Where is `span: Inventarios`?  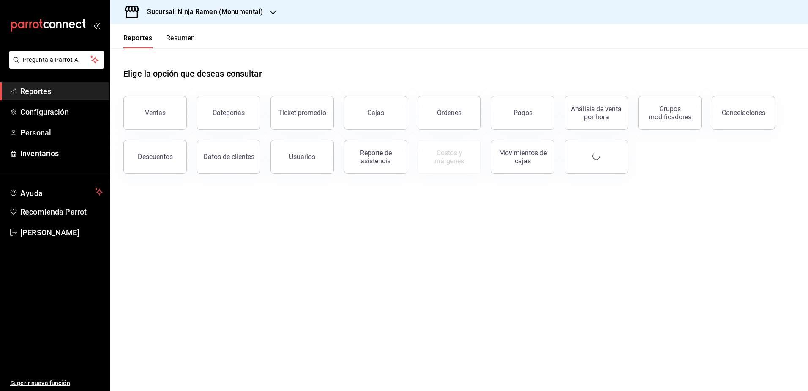 span: Inventarios is located at coordinates (61, 153).